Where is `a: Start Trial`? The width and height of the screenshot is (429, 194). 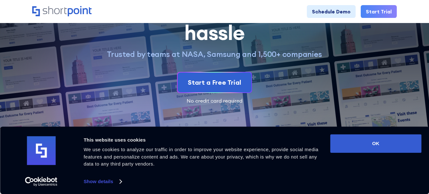
a: Start Trial is located at coordinates (379, 11).